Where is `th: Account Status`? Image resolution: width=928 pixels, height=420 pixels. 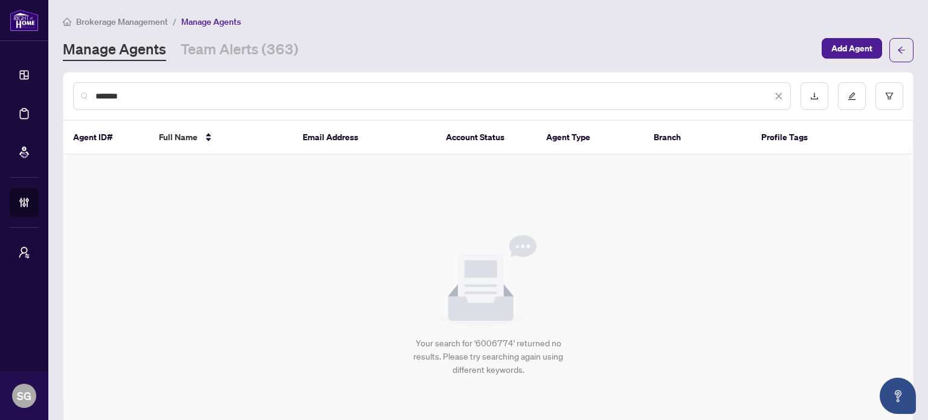 th: Account Status is located at coordinates (486, 138).